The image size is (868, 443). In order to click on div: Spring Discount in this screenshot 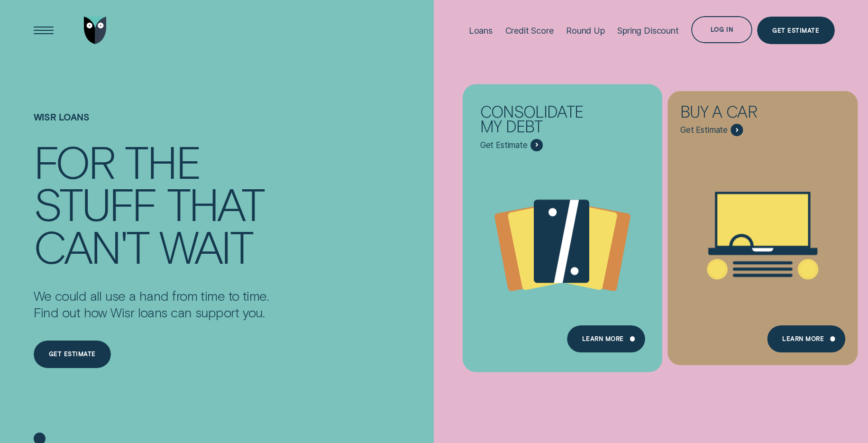, I will do `click(647, 31)`.